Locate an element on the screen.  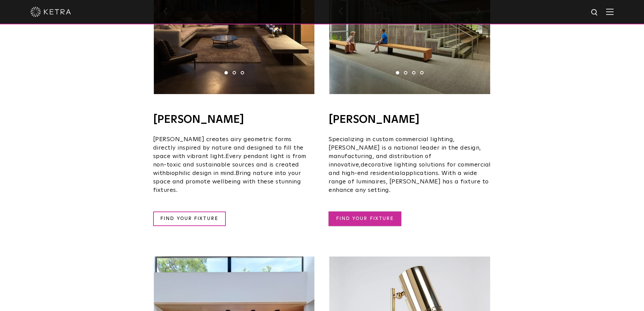
img: ketra-logo-2019-white is located at coordinates (51, 12).